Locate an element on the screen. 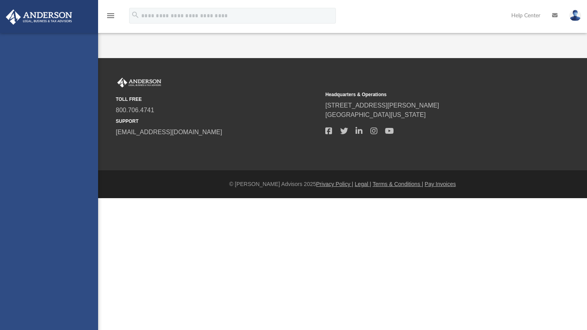  a: Pay Invoices is located at coordinates (440, 184).